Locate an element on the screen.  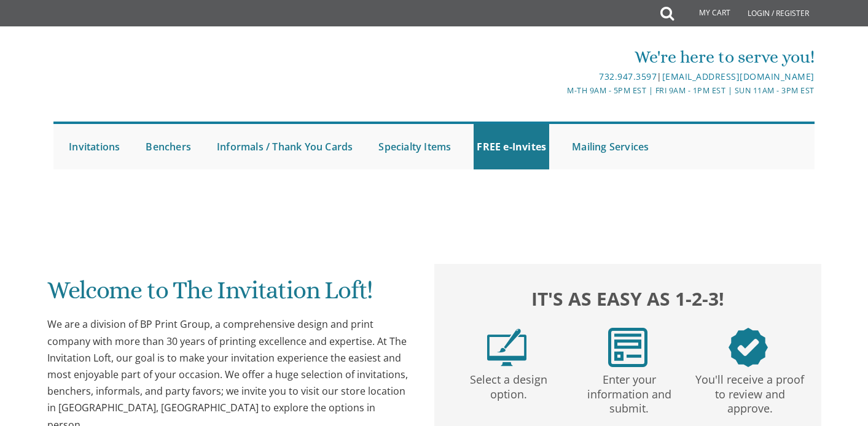
a: FREE e-Invites is located at coordinates (511, 147).